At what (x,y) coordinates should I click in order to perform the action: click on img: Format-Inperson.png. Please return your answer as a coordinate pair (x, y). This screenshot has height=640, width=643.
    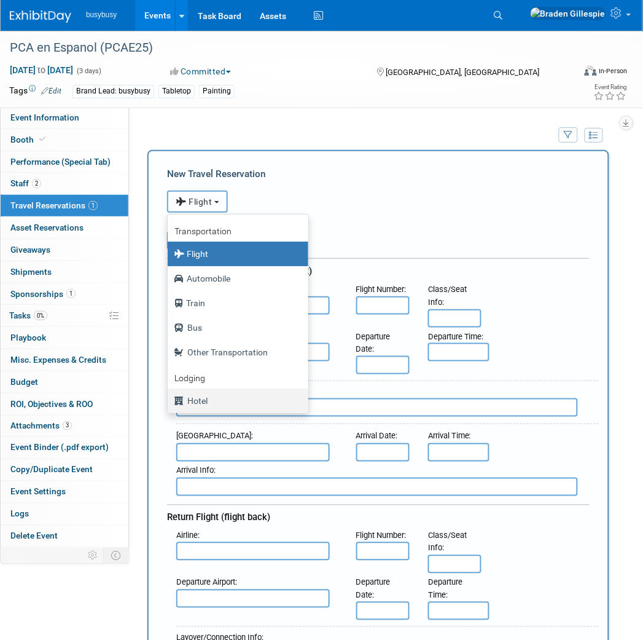
    Looking at the image, I should click on (591, 71).